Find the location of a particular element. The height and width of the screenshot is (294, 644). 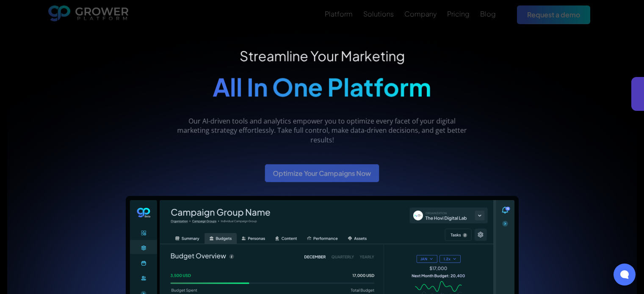

div: Company is located at coordinates (420, 14).